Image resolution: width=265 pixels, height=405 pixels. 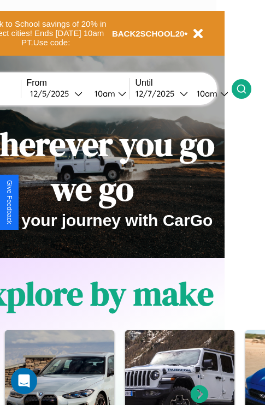 I want to click on div: 12 / 7 / 2025, so click(x=157, y=93).